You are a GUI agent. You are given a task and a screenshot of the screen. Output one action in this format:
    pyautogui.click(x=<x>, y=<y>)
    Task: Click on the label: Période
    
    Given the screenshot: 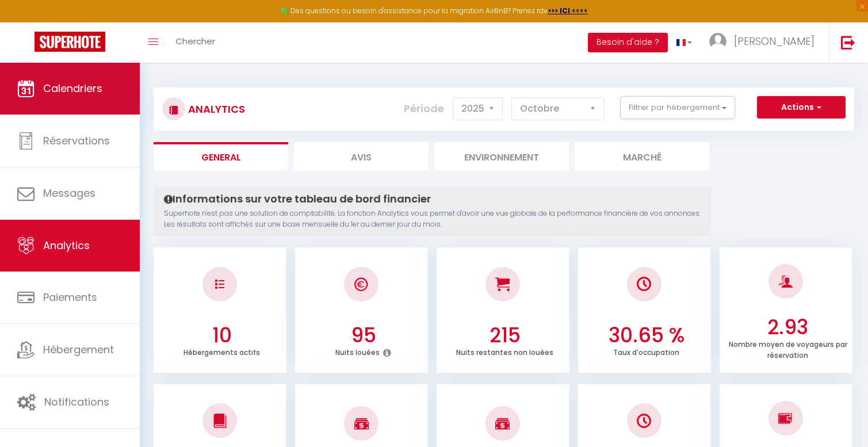 What is the action you would take?
    pyautogui.click(x=424, y=109)
    